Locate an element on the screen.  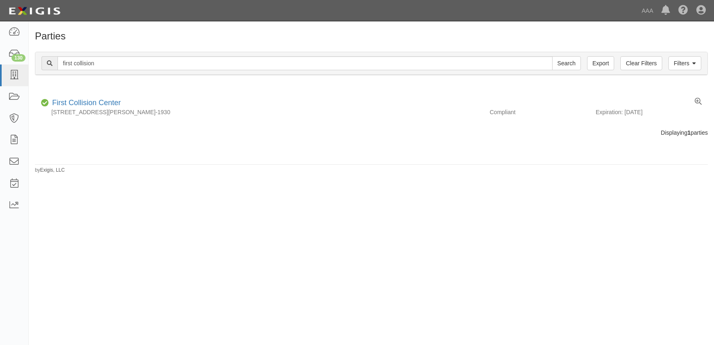
b: 1 is located at coordinates (689, 133).